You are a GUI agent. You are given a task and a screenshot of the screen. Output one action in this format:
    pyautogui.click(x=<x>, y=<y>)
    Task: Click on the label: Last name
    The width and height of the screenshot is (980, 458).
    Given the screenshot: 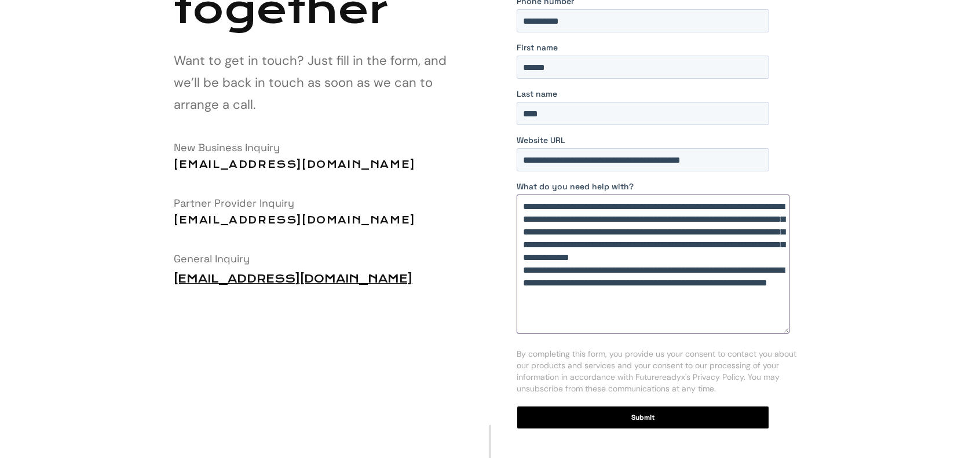 What is the action you would take?
    pyautogui.click(x=657, y=94)
    